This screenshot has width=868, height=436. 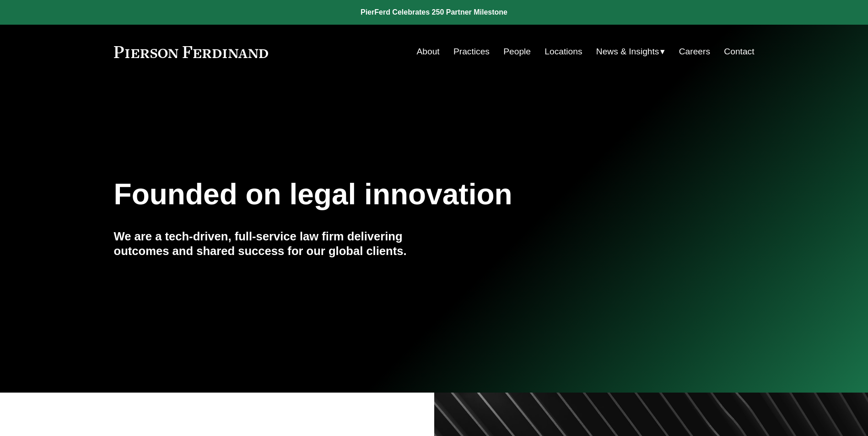 What do you see at coordinates (695, 51) in the screenshot?
I see `a: Careers` at bounding box center [695, 51].